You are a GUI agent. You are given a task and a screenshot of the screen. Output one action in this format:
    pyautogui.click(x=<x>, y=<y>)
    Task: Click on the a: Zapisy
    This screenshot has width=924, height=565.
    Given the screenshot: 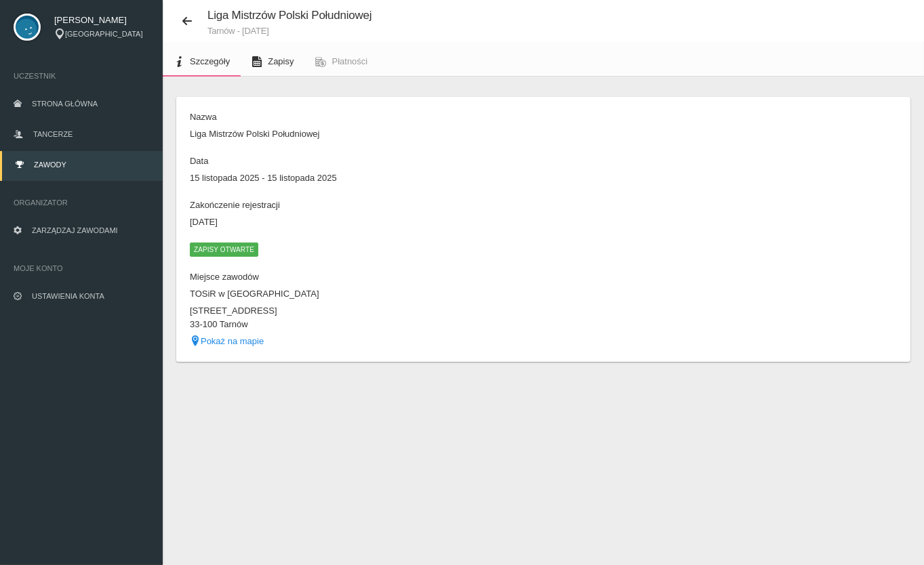 What is the action you would take?
    pyautogui.click(x=272, y=62)
    